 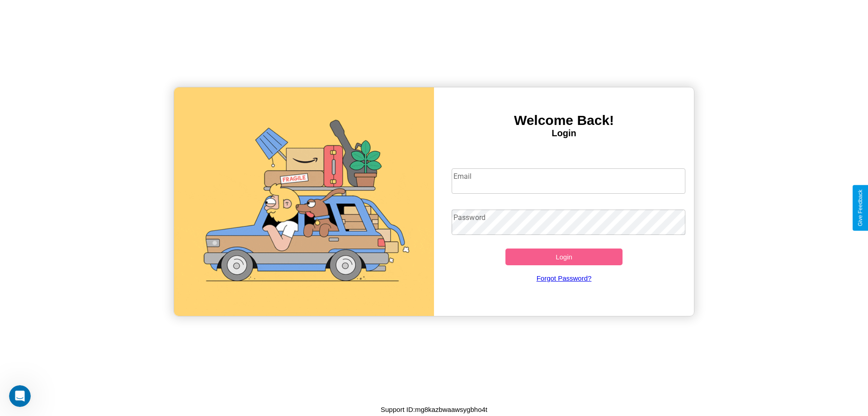 I want to click on img: gif, so click(x=304, y=201).